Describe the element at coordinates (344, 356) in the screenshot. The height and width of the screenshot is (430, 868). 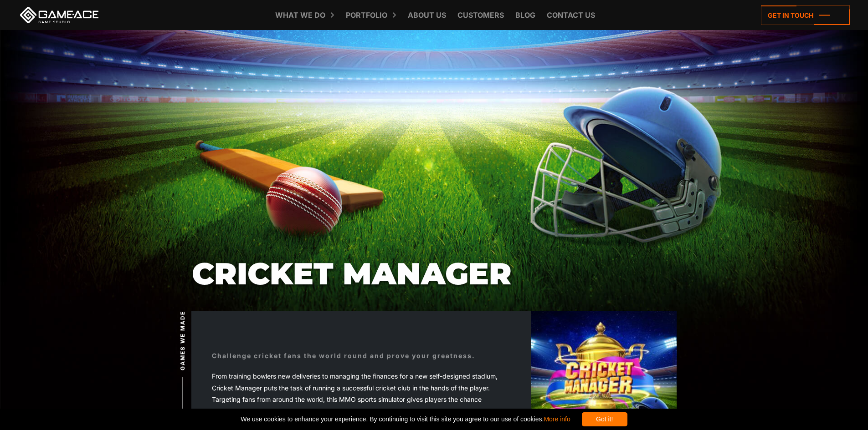
I see `div: Challenge cricket fans the world round and prove your greatness.` at that location.